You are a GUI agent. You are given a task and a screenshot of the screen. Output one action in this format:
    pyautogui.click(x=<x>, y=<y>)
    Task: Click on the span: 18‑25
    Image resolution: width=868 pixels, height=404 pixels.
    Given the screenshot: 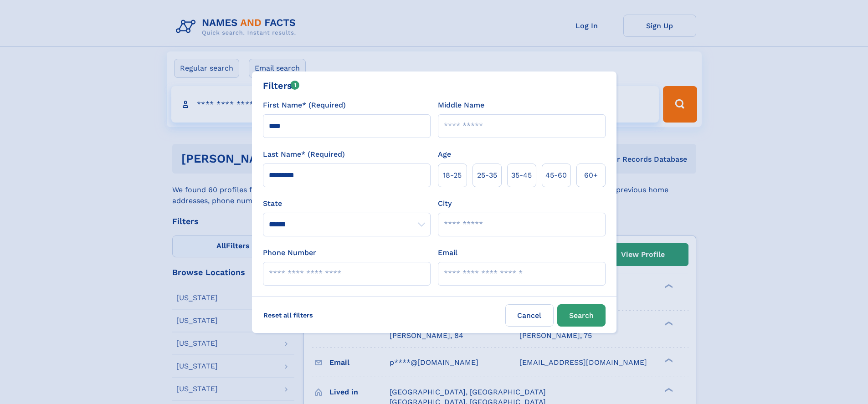 What is the action you would take?
    pyautogui.click(x=452, y=175)
    